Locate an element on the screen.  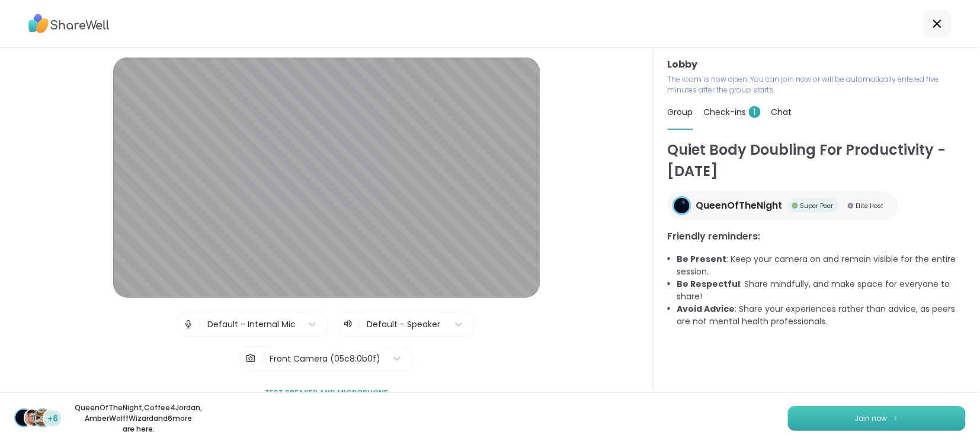
li: : Keep your camera on and remain visible for the entire session. is located at coordinates (821, 265).